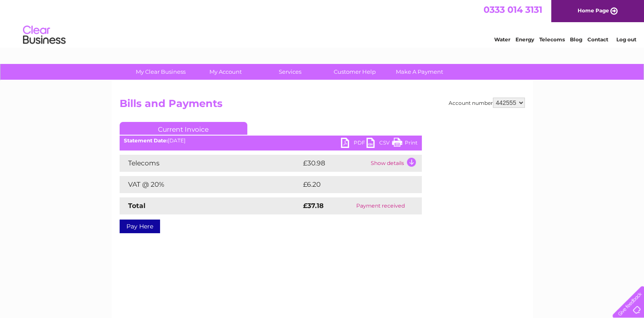 This screenshot has height=318, width=644. I want to click on span: 0333 014 3131, so click(513, 10).